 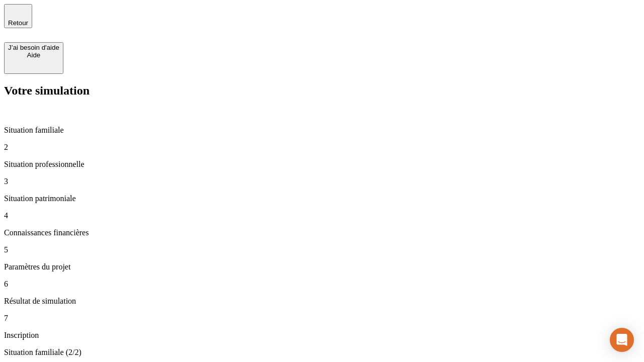 I want to click on p: Paramètres du projet, so click(x=322, y=267).